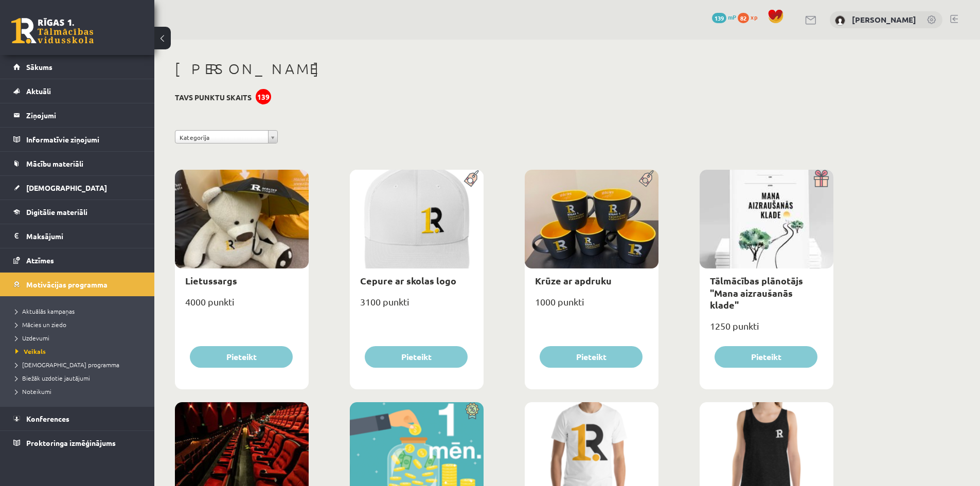  What do you see at coordinates (213, 97) in the screenshot?
I see `h3: Tavs punktu skaits` at bounding box center [213, 97].